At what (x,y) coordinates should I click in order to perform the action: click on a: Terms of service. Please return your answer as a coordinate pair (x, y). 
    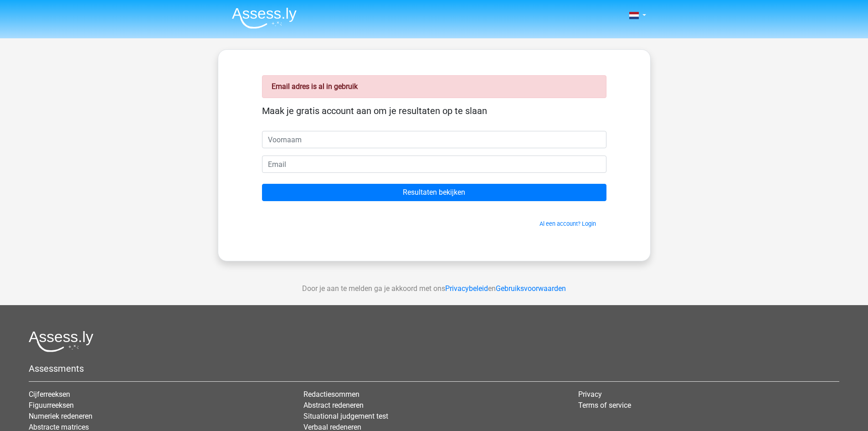
    Looking at the image, I should click on (605, 405).